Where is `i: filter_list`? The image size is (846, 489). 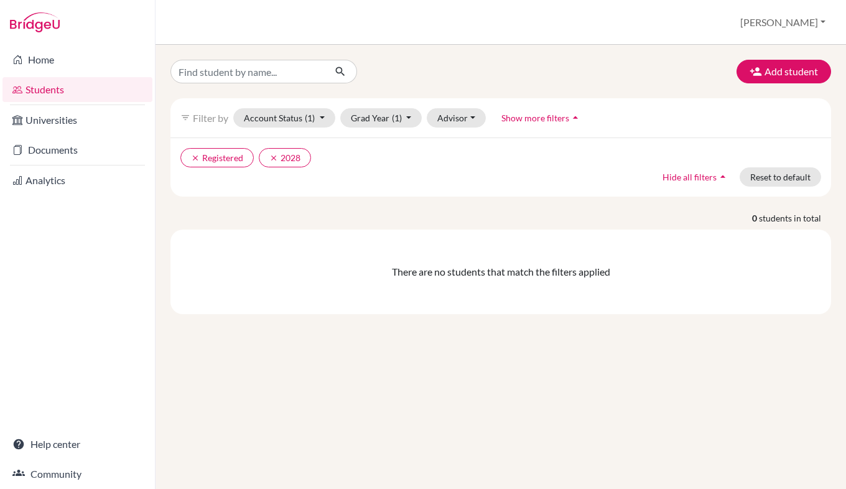 i: filter_list is located at coordinates (185, 118).